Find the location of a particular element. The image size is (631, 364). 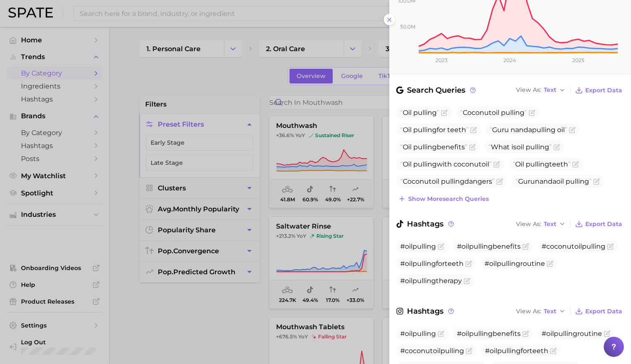

span: Coconut is located at coordinates (493, 112).